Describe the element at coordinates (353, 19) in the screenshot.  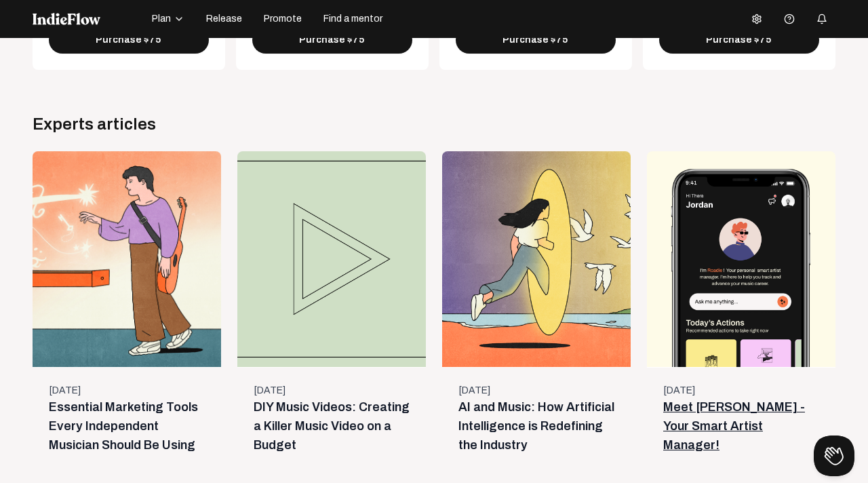
I see `span: Find a mentor` at that location.